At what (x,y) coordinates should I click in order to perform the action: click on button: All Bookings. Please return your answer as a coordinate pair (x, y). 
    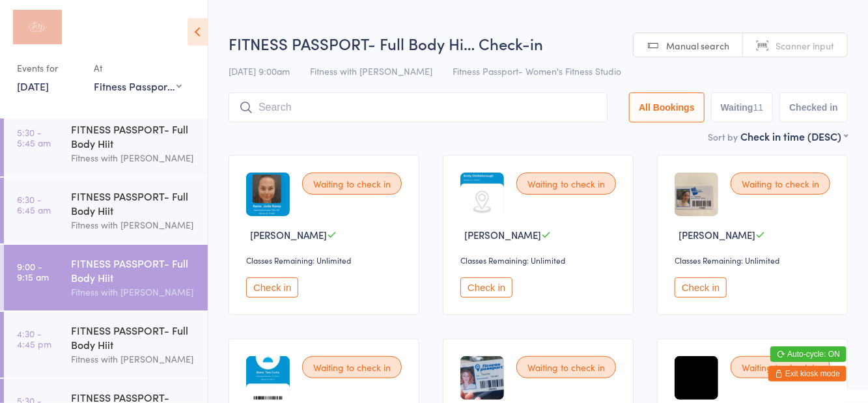
    Looking at the image, I should click on (667, 107).